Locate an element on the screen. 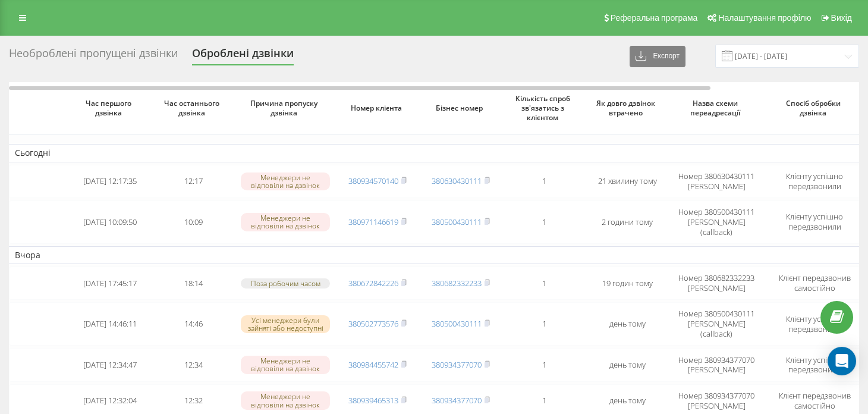 The width and height of the screenshot is (868, 414). td: 18:14 is located at coordinates (193, 283).